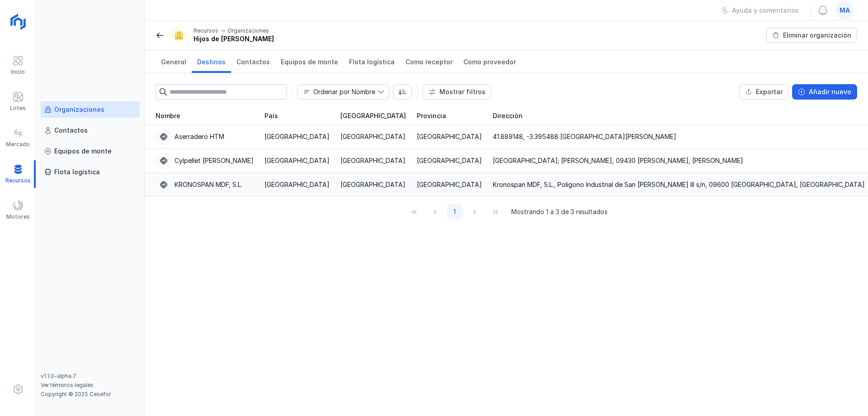 Image resolution: width=868 pixels, height=416 pixels. What do you see at coordinates (174, 62) in the screenshot?
I see `span: General` at bounding box center [174, 62].